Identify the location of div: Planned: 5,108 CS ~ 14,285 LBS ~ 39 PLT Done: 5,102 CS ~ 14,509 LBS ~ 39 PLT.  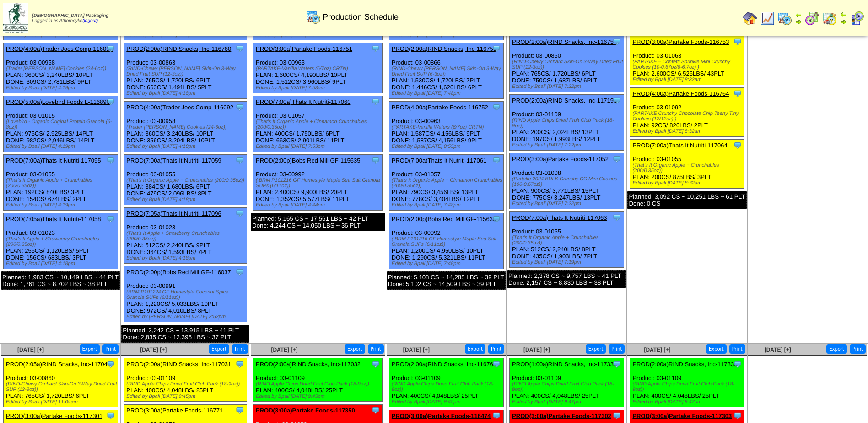
(446, 280).